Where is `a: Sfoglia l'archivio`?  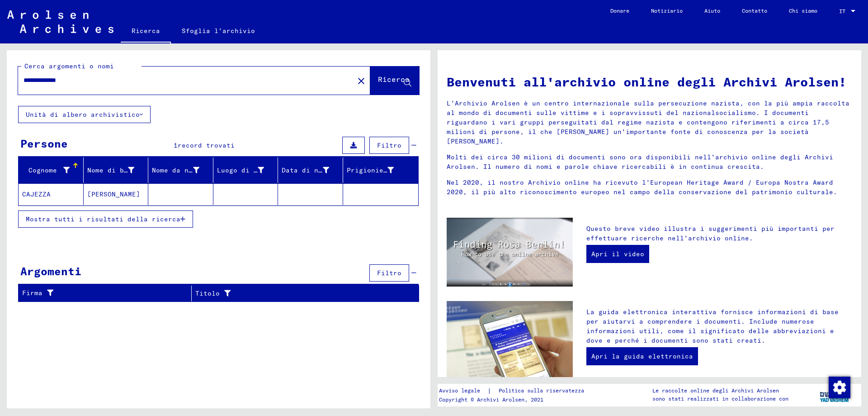 a: Sfoglia l'archivio is located at coordinates (218, 31).